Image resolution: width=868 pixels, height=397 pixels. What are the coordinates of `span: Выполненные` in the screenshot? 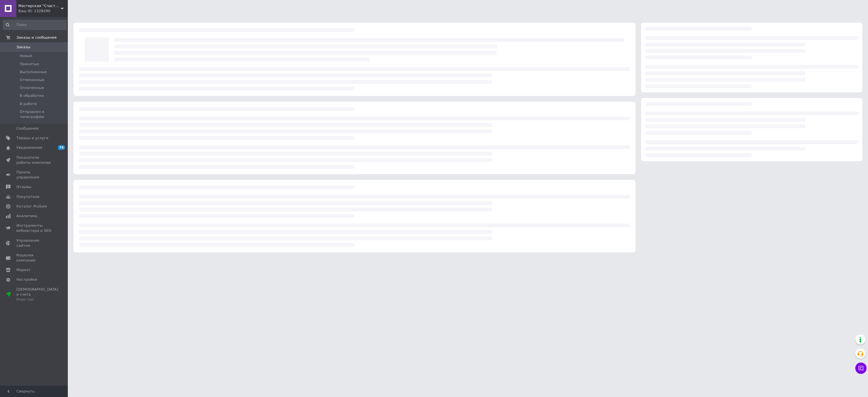 It's located at (33, 72).